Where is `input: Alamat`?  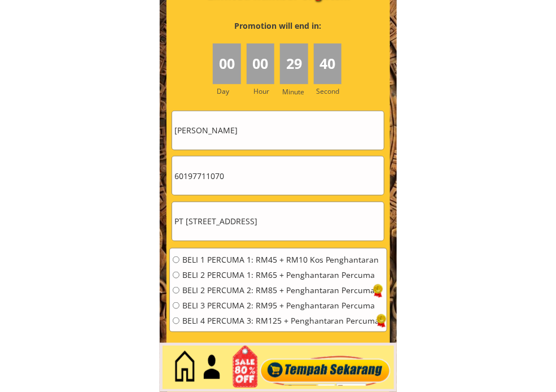 input: Alamat is located at coordinates (278, 221).